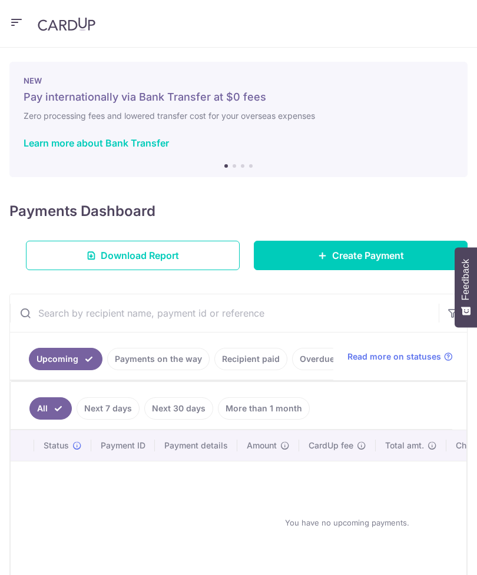  Describe the element at coordinates (158, 359) in the screenshot. I see `a: Payments on the way` at that location.